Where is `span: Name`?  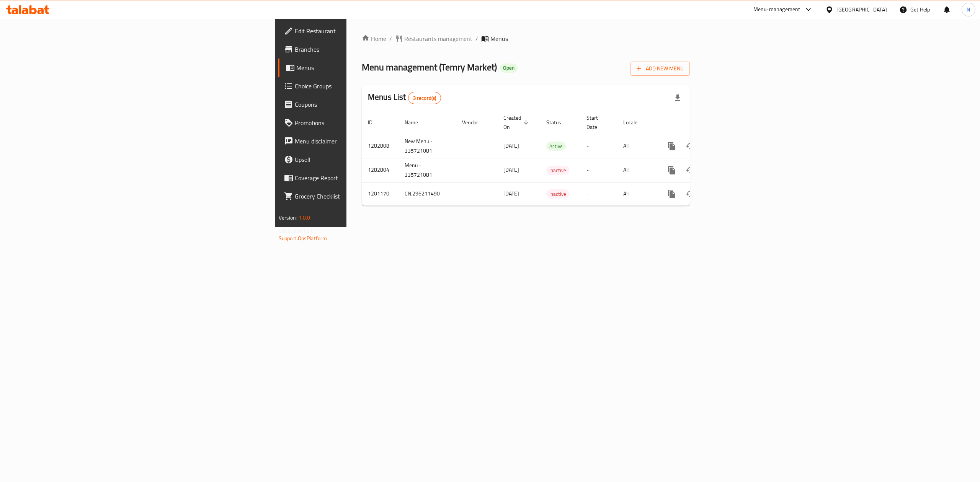
span: Name is located at coordinates (416, 122).